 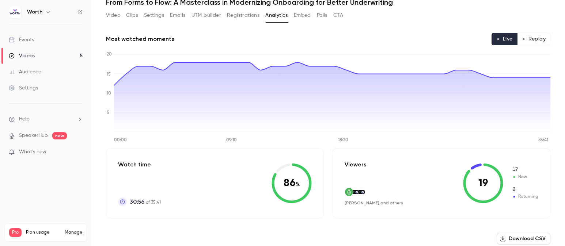 What do you see at coordinates (139, 165) in the screenshot?
I see `p: Watch time` at bounding box center [139, 165].